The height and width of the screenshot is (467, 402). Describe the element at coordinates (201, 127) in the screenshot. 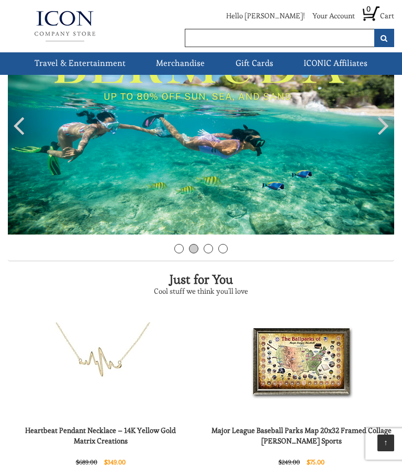

I see `img: Bermuda` at that location.